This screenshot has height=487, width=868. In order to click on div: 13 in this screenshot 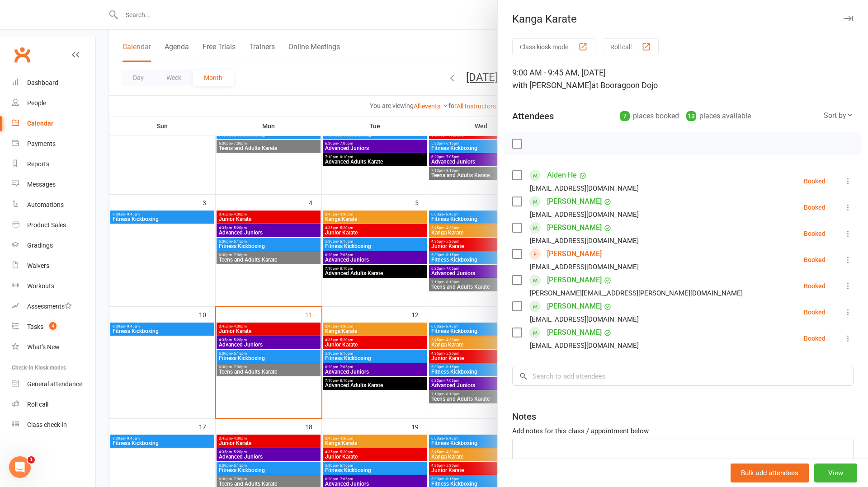, I will do `click(691, 116)`.